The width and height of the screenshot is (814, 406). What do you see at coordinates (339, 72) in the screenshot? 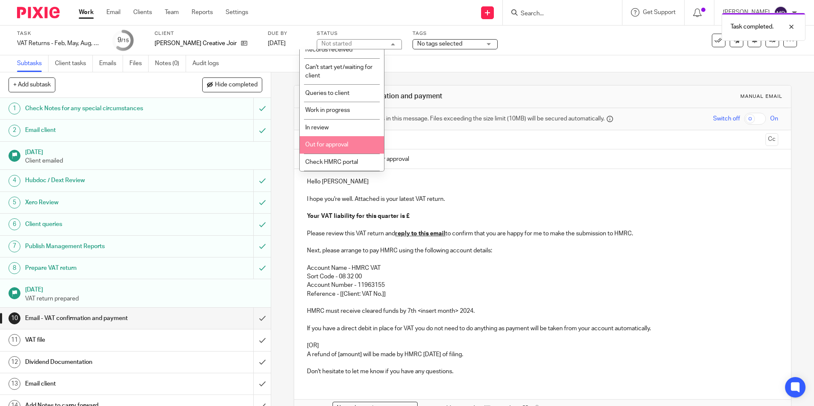
I see `span: Can't start yet/waiting for client` at bounding box center [339, 72].